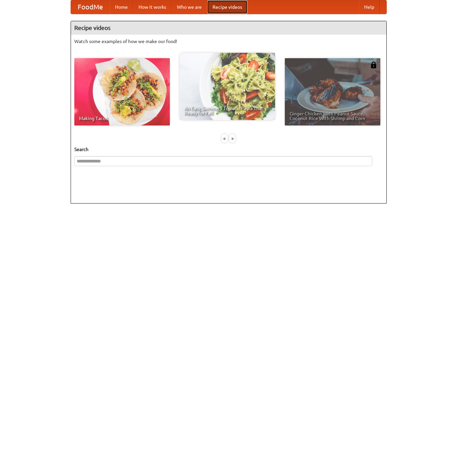 Image resolution: width=457 pixels, height=476 pixels. What do you see at coordinates (90, 7) in the screenshot?
I see `a: FoodMe` at bounding box center [90, 7].